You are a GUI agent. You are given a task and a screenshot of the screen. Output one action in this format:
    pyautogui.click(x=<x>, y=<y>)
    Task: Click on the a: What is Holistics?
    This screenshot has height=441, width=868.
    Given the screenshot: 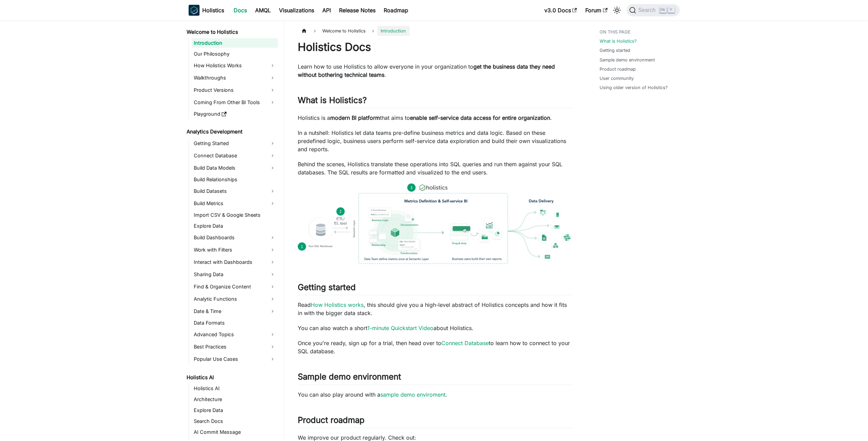 What is the action you would take?
    pyautogui.click(x=618, y=41)
    